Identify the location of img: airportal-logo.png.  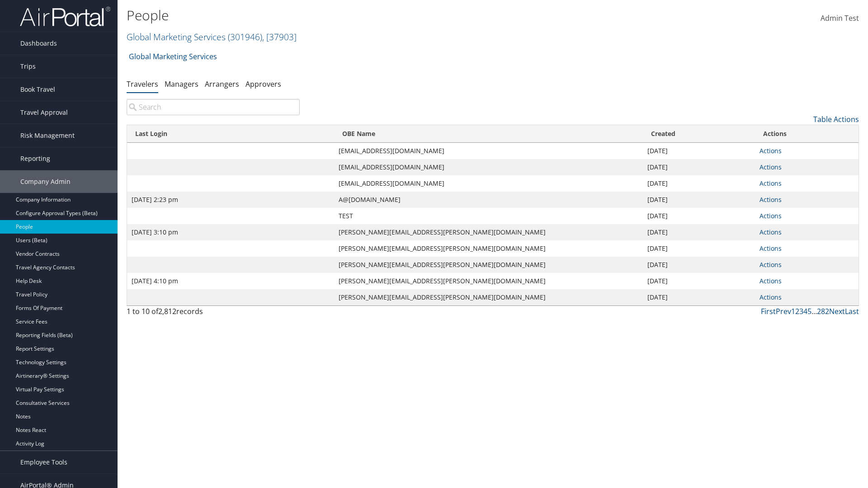
(65, 16).